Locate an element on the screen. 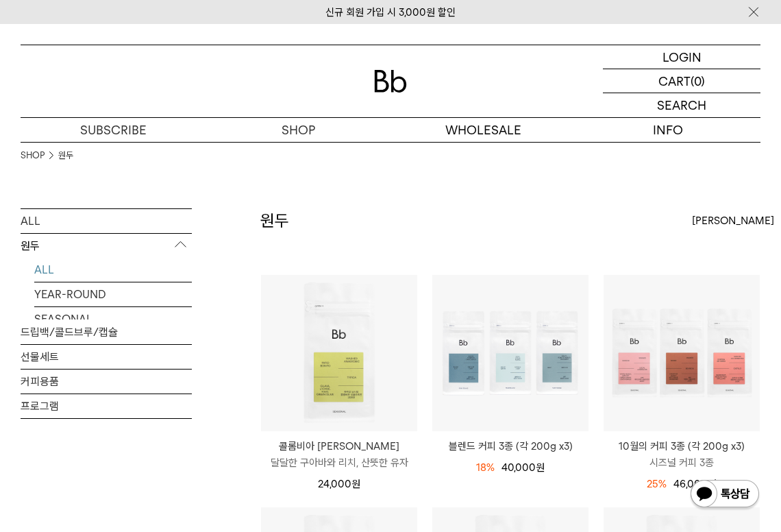 This screenshot has width=781, height=532. h2: 원두 is located at coordinates (275, 221).